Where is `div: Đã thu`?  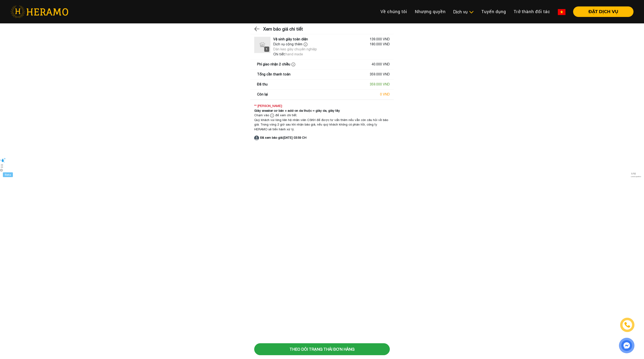
div: Đã thu is located at coordinates (263, 84).